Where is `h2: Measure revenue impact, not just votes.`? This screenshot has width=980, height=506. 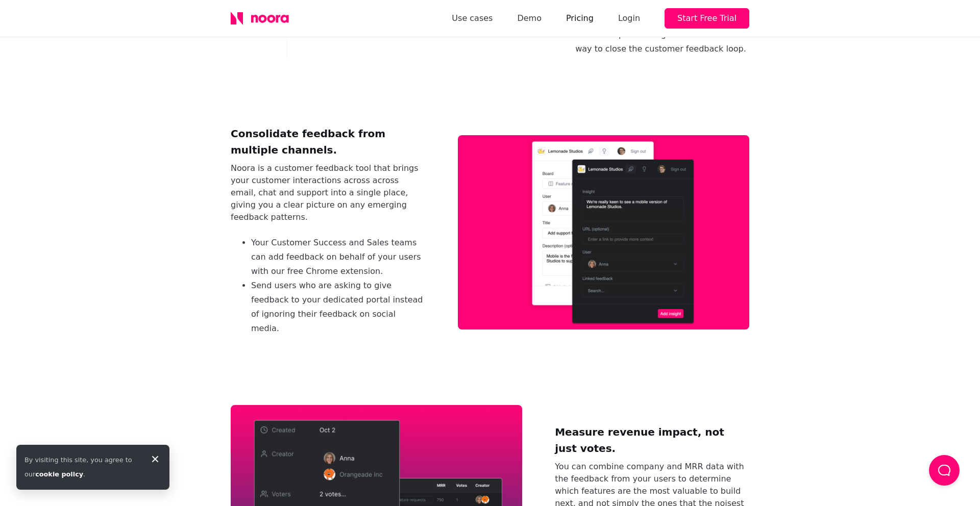 h2: Measure revenue impact, not just votes. is located at coordinates (652, 441).